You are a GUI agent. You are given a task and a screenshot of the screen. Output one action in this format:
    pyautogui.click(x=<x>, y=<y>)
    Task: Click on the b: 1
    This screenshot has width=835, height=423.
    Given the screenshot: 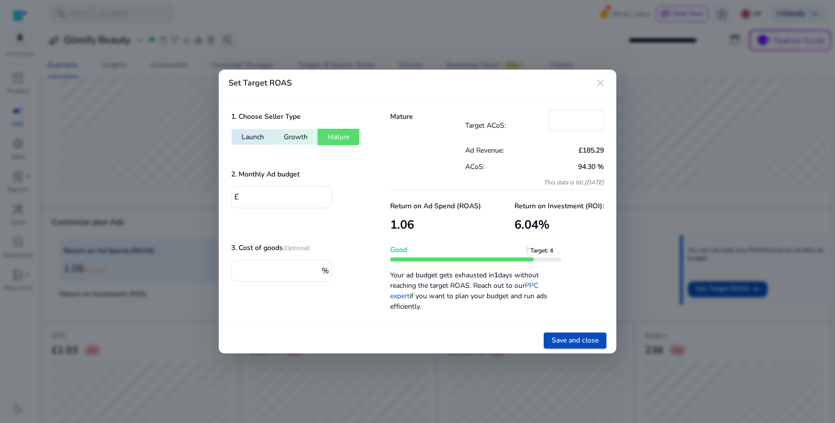 What is the action you would take?
    pyautogui.click(x=496, y=275)
    